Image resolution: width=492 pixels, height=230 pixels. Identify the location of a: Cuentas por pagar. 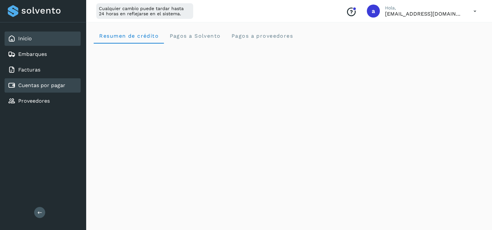
(42, 85).